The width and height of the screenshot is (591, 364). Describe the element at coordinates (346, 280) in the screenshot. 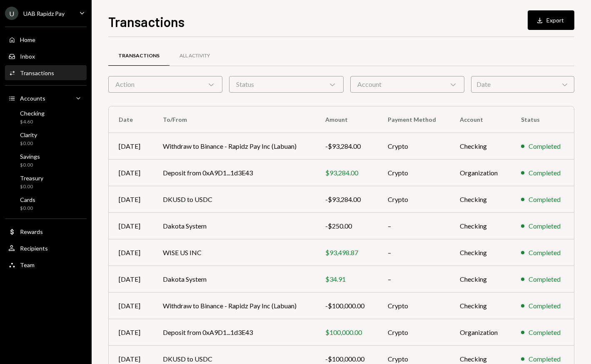

I see `div: $34.91` at that location.